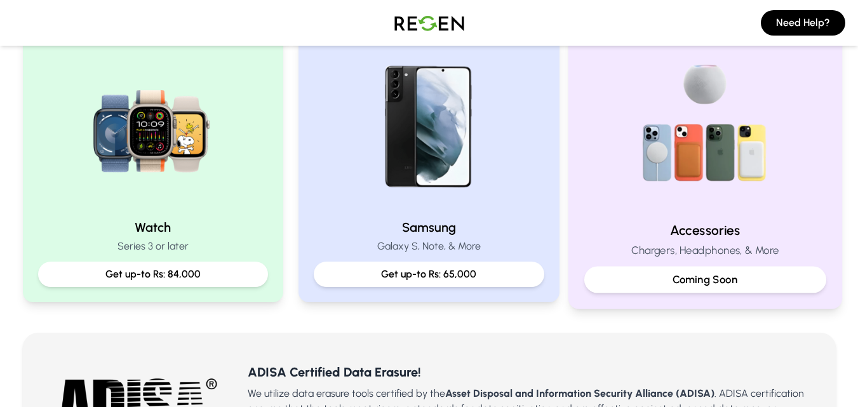 This screenshot has width=858, height=407. I want to click on p: Coming Soon, so click(705, 280).